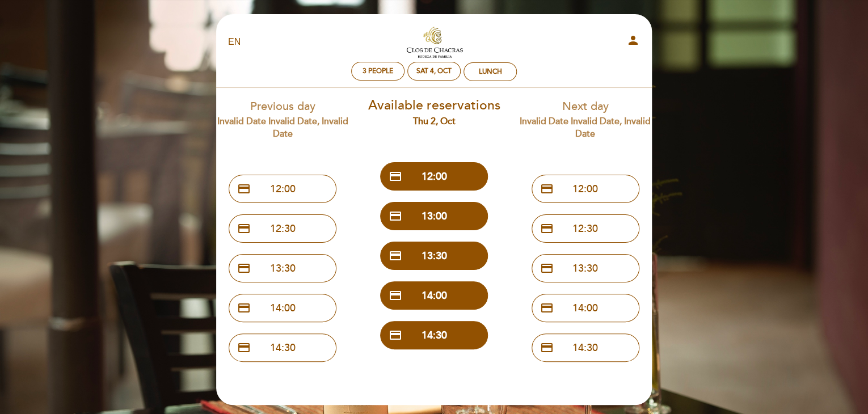 The height and width of the screenshot is (414, 868). Describe the element at coordinates (283, 120) in the screenshot. I see `div: Previous day` at that location.